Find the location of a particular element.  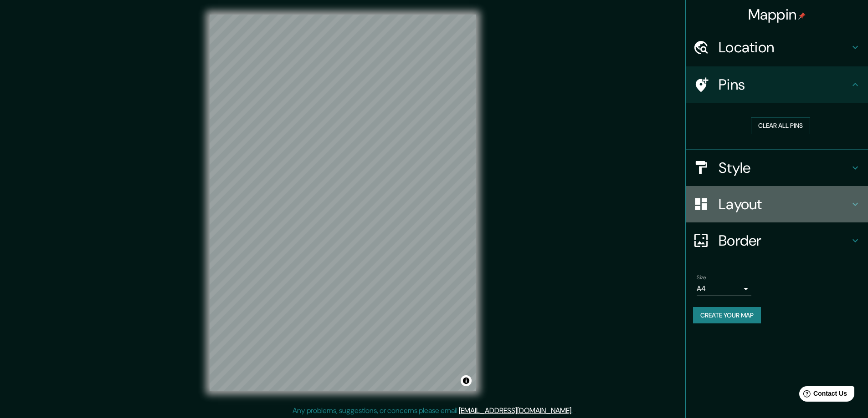

h4: Mappin is located at coordinates (777, 14).